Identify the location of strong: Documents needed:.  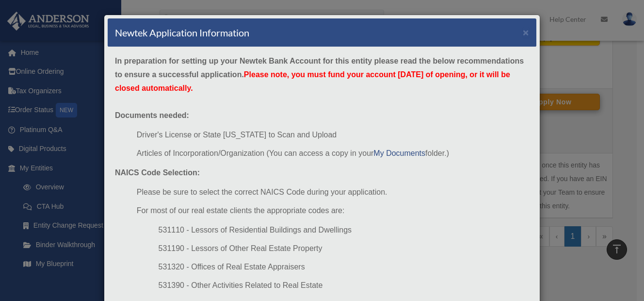
(152, 115).